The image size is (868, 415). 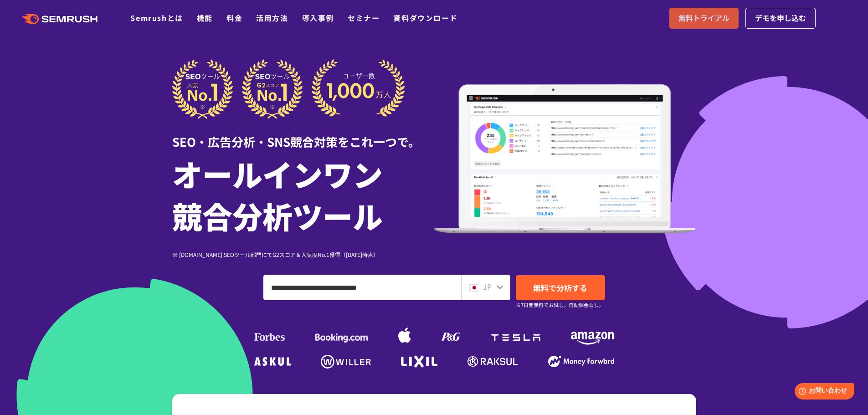 What do you see at coordinates (234, 18) in the screenshot?
I see `a: 料金` at bounding box center [234, 18].